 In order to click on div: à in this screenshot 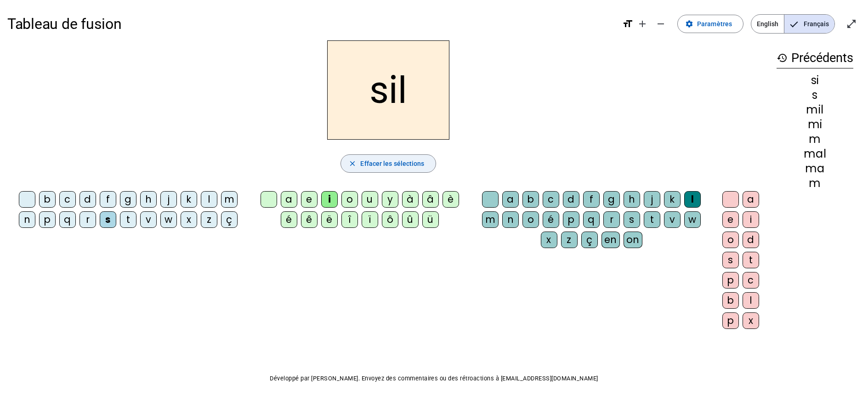, I will do `click(410, 199)`.